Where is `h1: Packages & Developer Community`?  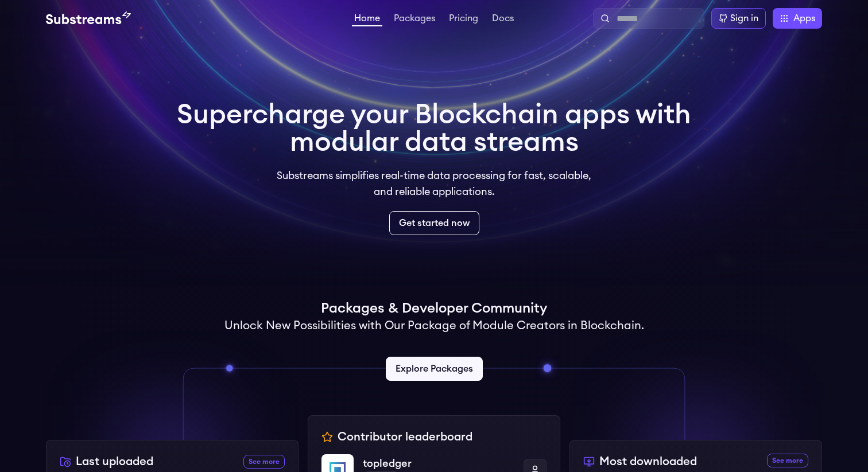
h1: Packages & Developer Community is located at coordinates (434, 309).